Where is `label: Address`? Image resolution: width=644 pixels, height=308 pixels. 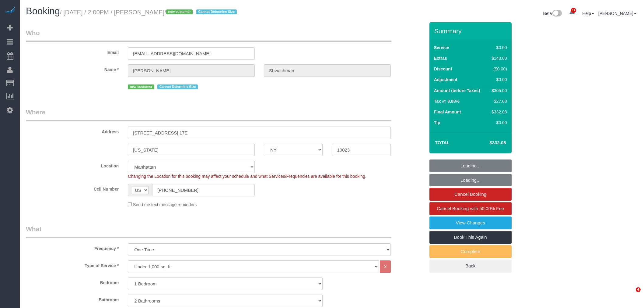 label: Address is located at coordinates (72, 130).